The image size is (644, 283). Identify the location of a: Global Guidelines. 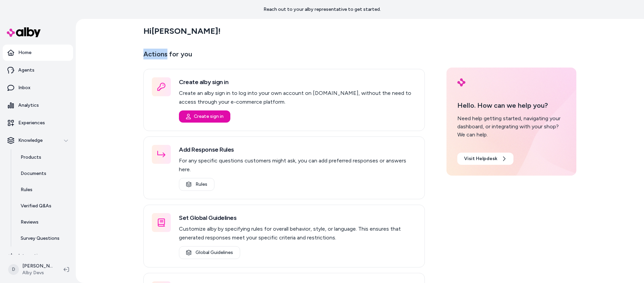
(209, 253).